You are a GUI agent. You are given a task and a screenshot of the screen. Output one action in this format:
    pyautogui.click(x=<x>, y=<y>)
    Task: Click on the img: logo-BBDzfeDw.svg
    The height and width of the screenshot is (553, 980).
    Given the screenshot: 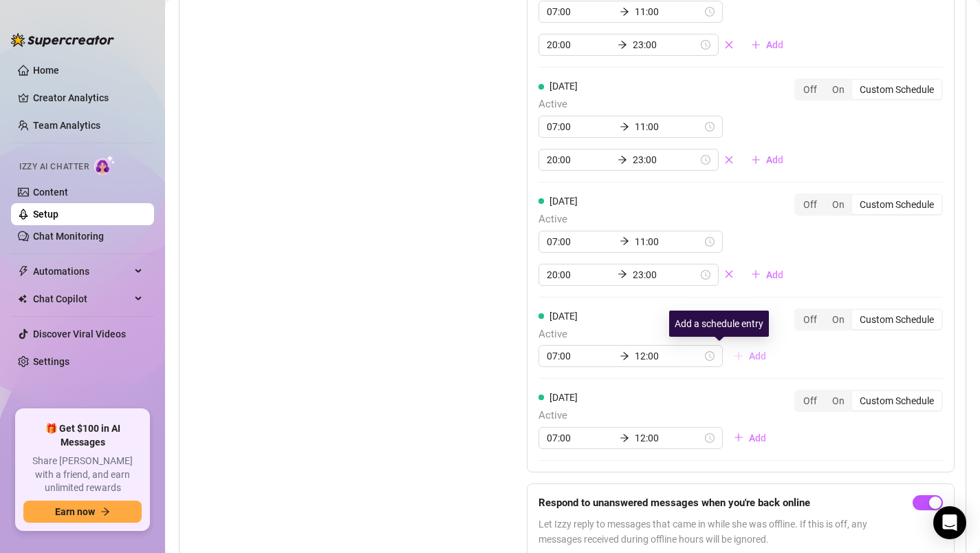 What is the action you would take?
    pyautogui.click(x=63, y=40)
    